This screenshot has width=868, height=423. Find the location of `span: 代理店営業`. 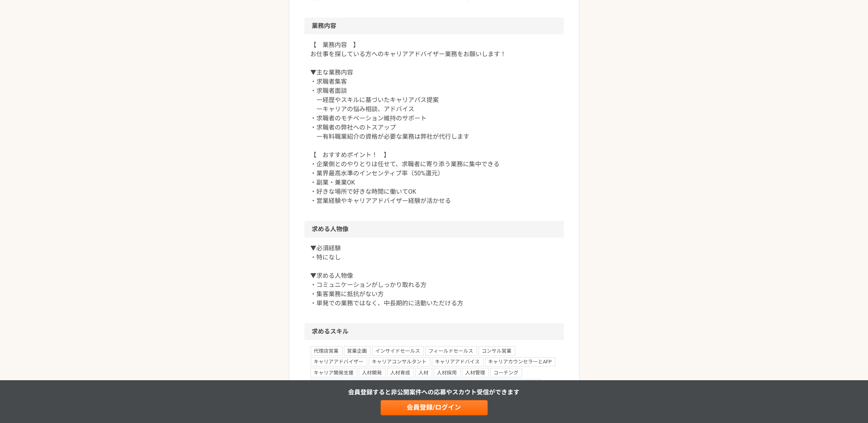

span: 代理店営業 is located at coordinates (326, 351).